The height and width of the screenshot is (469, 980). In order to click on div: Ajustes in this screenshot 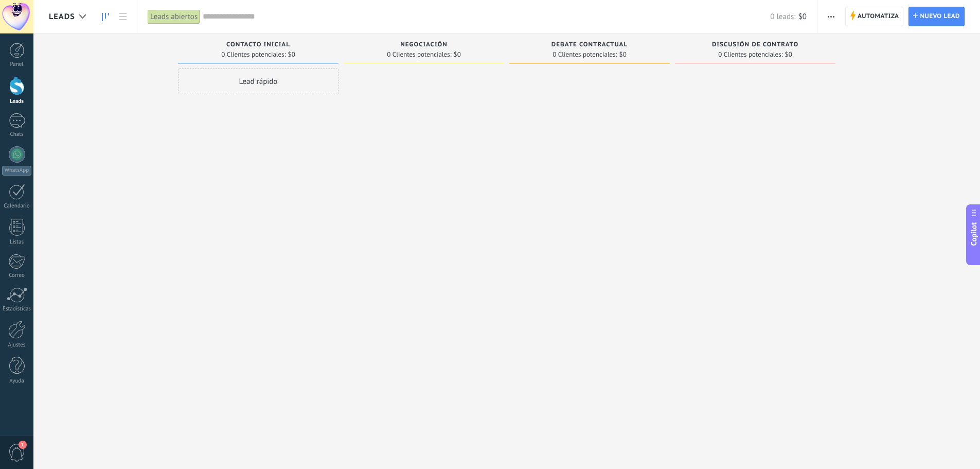, I will do `click(17, 345)`.